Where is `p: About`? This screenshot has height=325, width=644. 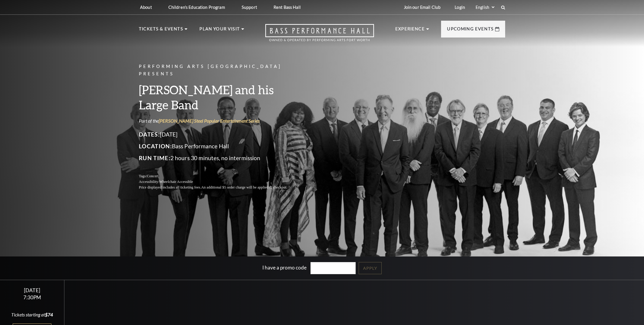 p: About is located at coordinates (146, 7).